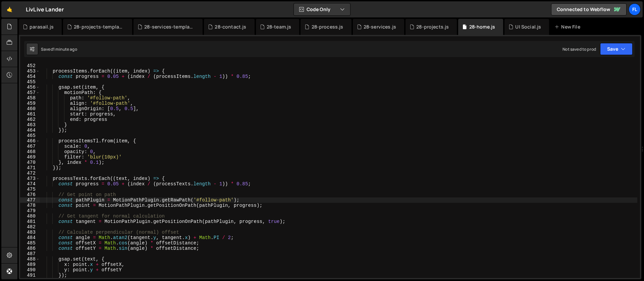 Image resolution: width=644 pixels, height=281 pixels. I want to click on div: 480, so click(30, 216).